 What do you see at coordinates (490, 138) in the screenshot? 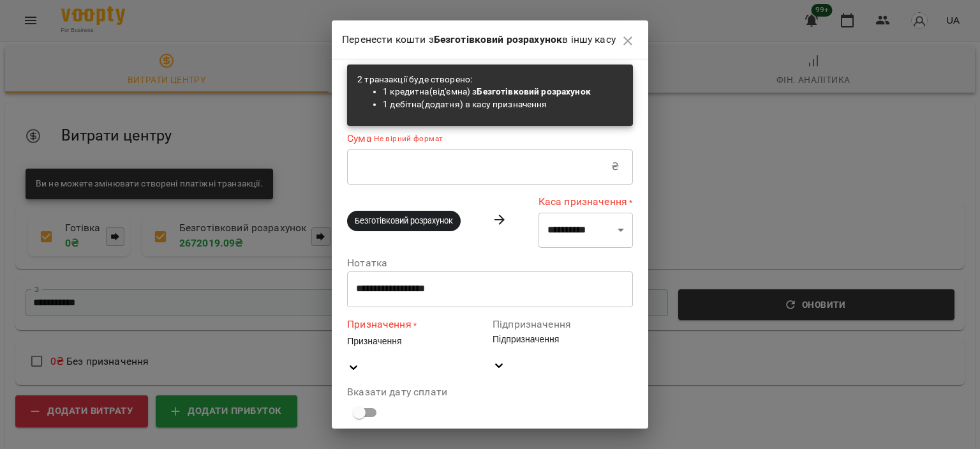
I see `label: Сума` at bounding box center [490, 138].